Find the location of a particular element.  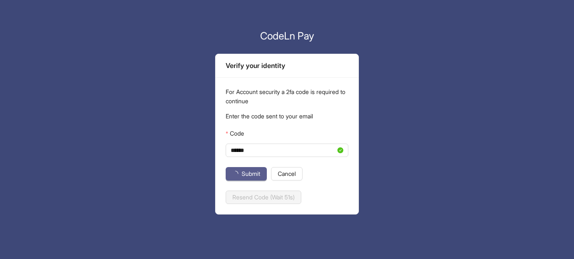

span: Cancel is located at coordinates (287, 174).